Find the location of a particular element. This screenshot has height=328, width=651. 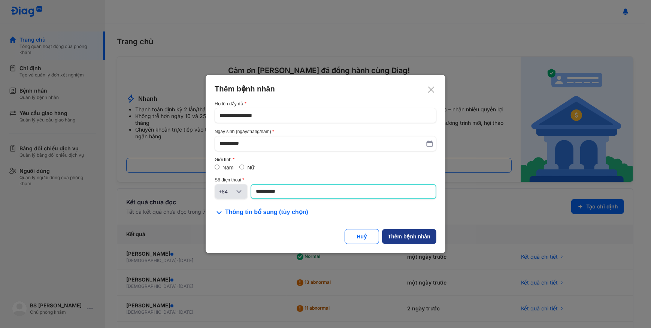

div: Số điện thoại is located at coordinates (326, 180).